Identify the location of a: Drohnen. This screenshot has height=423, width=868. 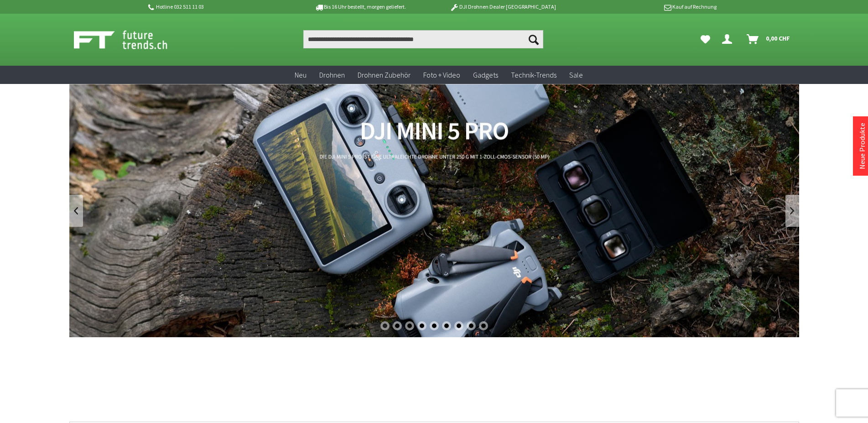
(332, 75).